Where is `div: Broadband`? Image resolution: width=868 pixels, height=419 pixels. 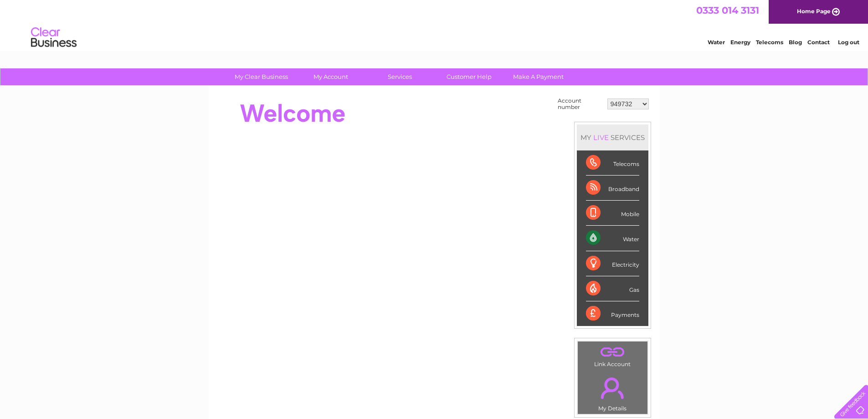
div: Broadband is located at coordinates (612, 188).